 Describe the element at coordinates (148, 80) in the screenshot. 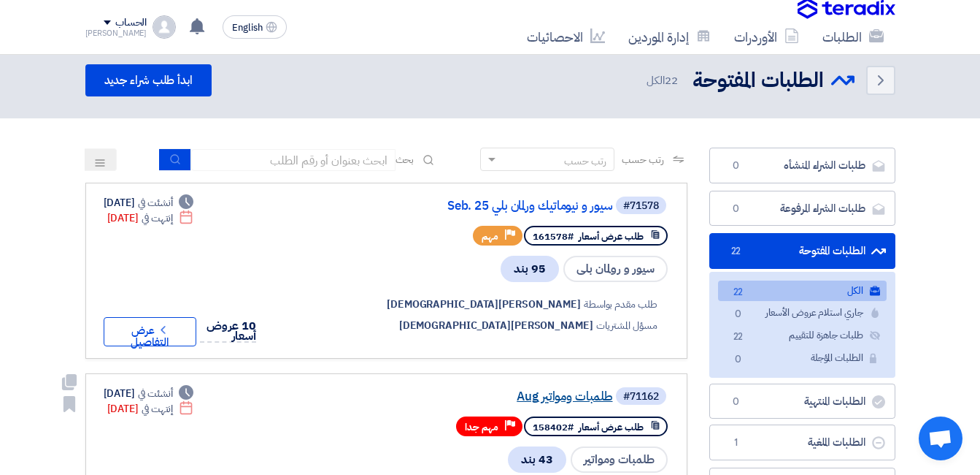

I see `a: ابدأ طلب شراء جديد` at that location.